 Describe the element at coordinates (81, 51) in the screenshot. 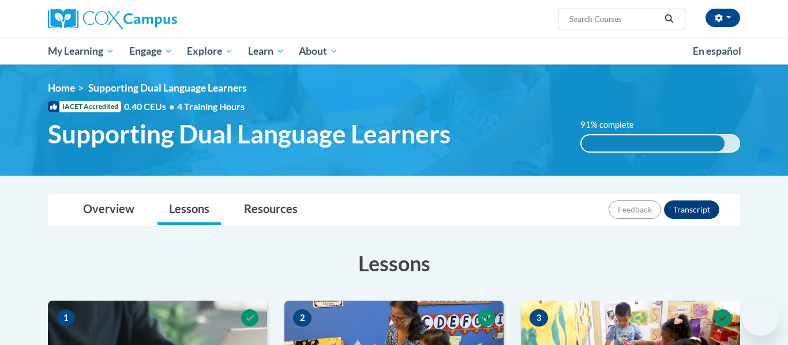

I see `a: My Learning` at that location.